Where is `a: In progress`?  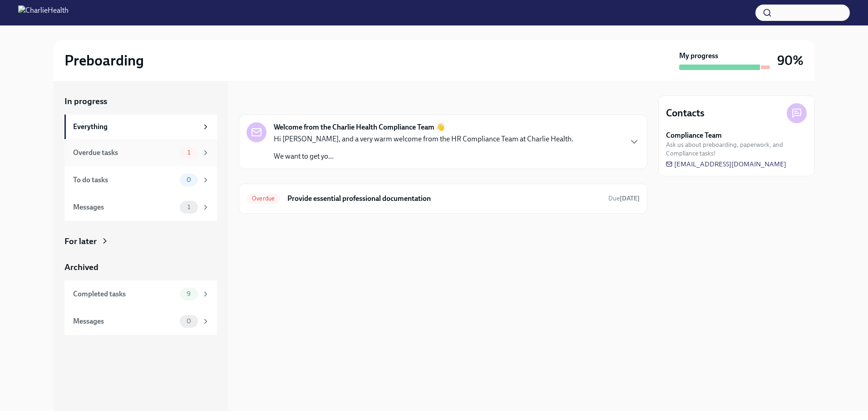 a: In progress is located at coordinates (141, 102).